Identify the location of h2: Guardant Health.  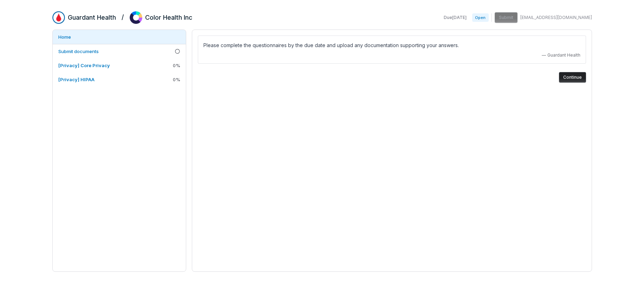
(92, 17).